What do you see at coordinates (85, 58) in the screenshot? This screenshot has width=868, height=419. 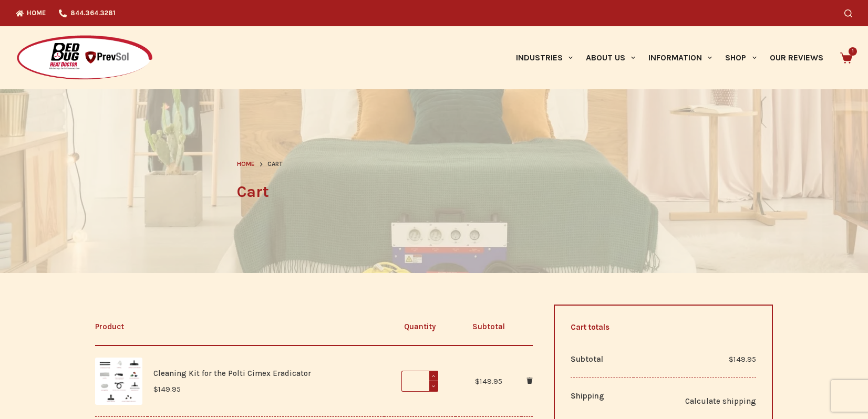 I see `img: Prevsol/Bed Bug Heat Doctor` at bounding box center [85, 58].